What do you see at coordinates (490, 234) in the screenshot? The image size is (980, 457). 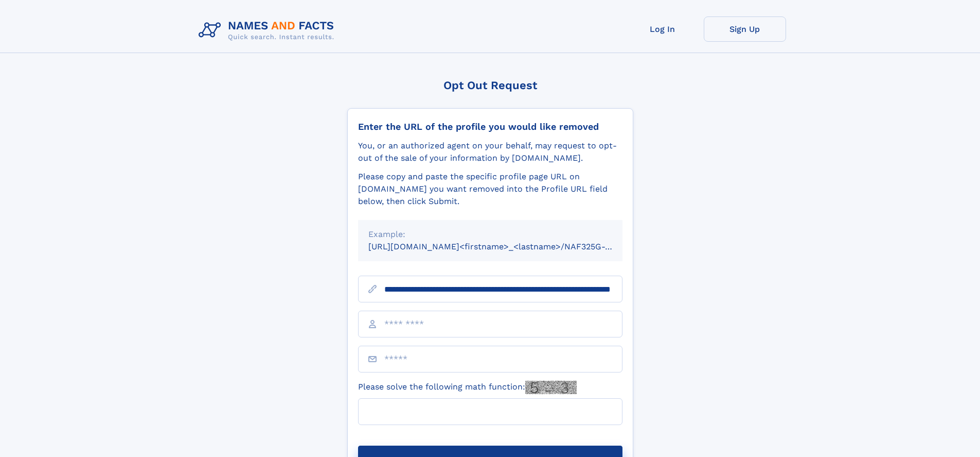 I see `div: Example:` at bounding box center [490, 234].